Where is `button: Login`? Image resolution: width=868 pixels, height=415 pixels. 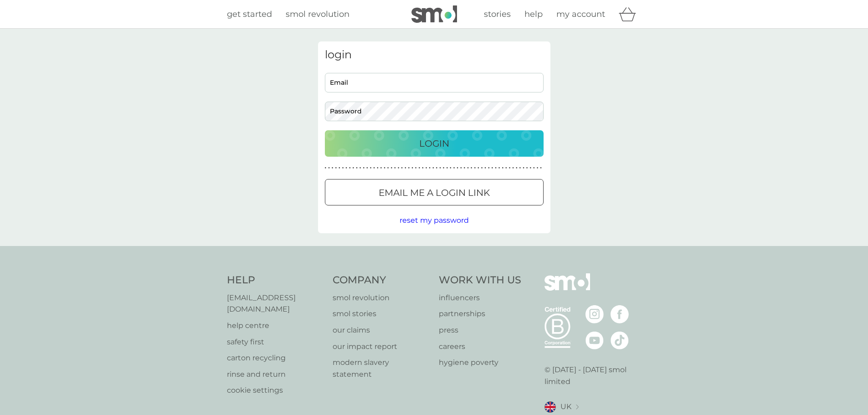
button: Login is located at coordinates (434, 144).